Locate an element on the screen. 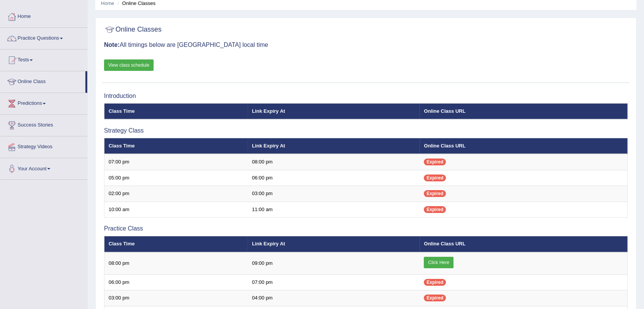 This screenshot has height=309, width=644. a: Practice Questions is located at coordinates (44, 37).